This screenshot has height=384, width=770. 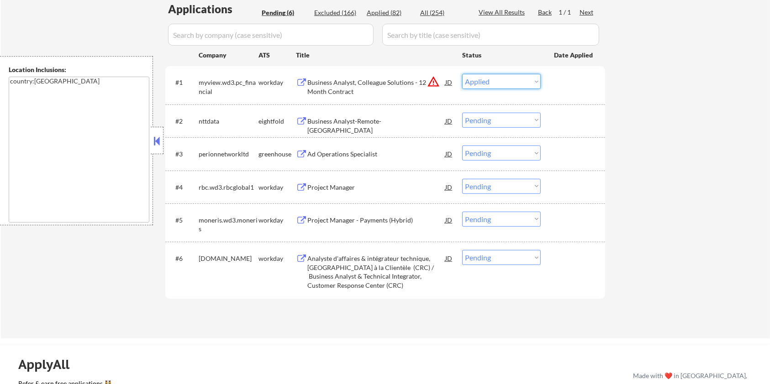 I want to click on div: Title, so click(x=374, y=55).